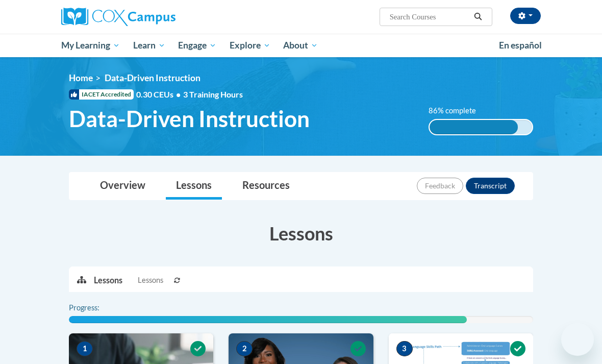  I want to click on span: My Learning, so click(91, 45).